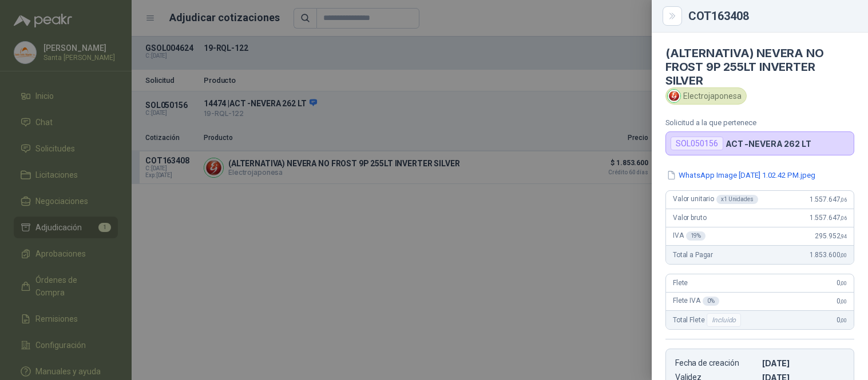  What do you see at coordinates (831, 236) in the screenshot?
I see `span: 295.952` at bounding box center [831, 236].